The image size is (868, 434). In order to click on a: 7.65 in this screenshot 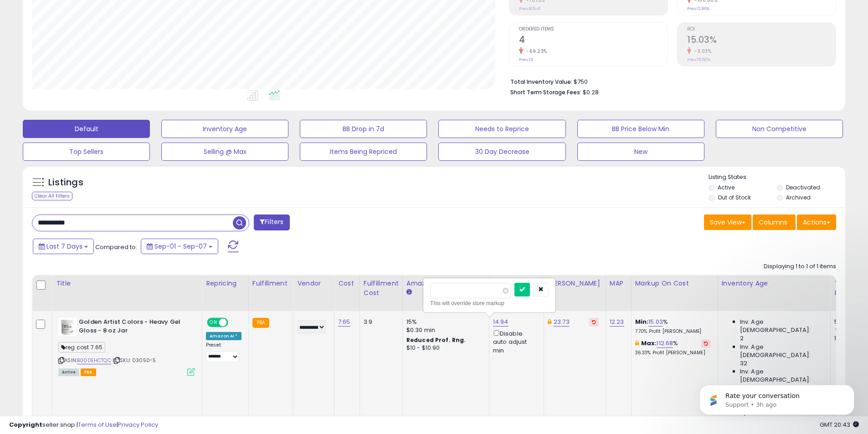, I will do `click(344, 322)`.